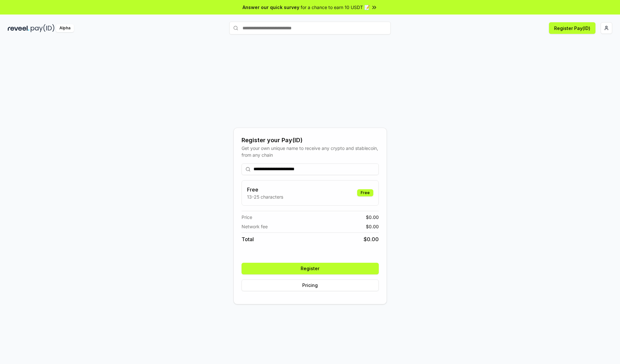 The image size is (620, 364). I want to click on button: Pricing, so click(310, 285).